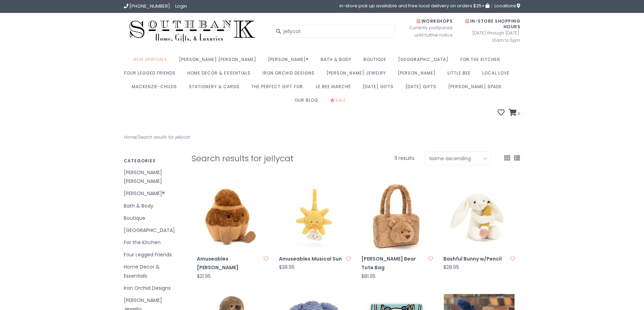  I want to click on a: Bashful Bunny w/Pencil, so click(476, 259).